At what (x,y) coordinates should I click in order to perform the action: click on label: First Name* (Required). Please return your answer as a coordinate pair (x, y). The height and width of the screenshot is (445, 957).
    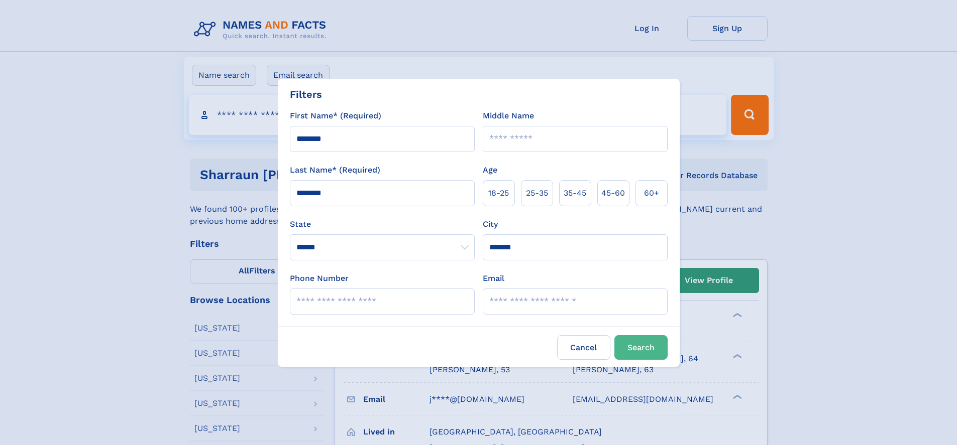
    Looking at the image, I should click on (335, 116).